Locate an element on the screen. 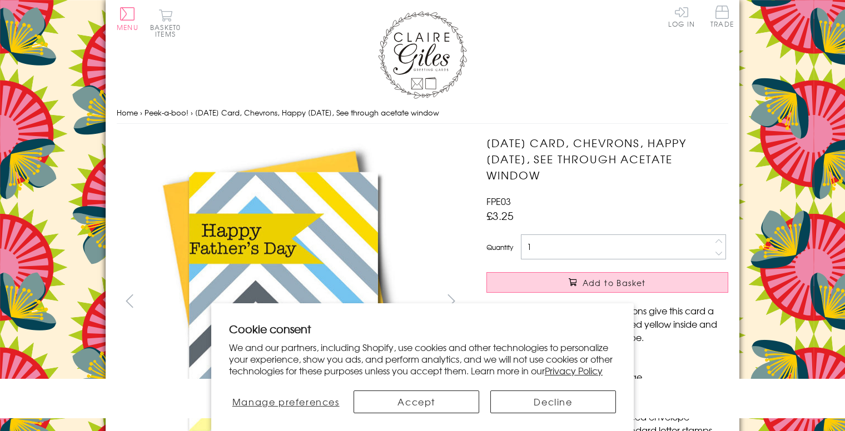 The width and height of the screenshot is (845, 431). a: Log In is located at coordinates (681, 16).